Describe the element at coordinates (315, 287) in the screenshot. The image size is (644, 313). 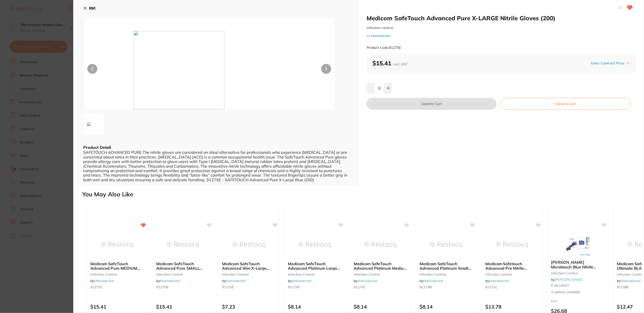
I see `small: 91174D` at that location.